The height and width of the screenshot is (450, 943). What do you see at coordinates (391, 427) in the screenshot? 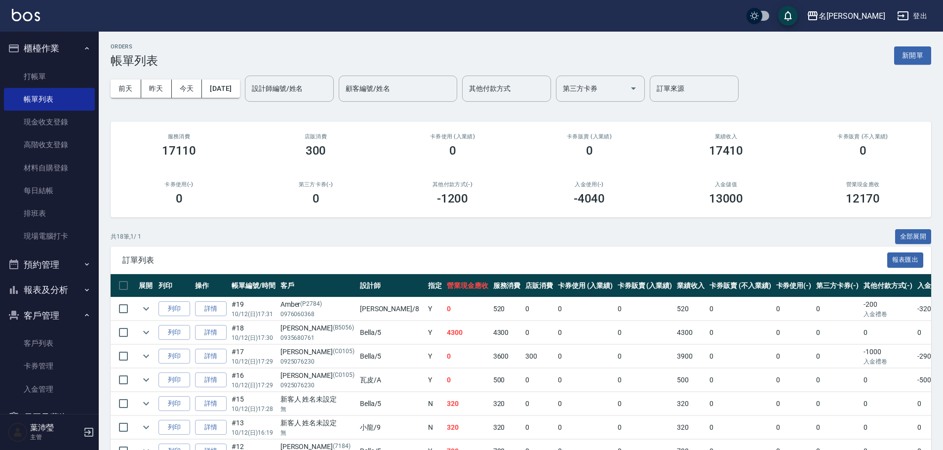
I see `td: 小龍 /9` at bounding box center [391, 427].